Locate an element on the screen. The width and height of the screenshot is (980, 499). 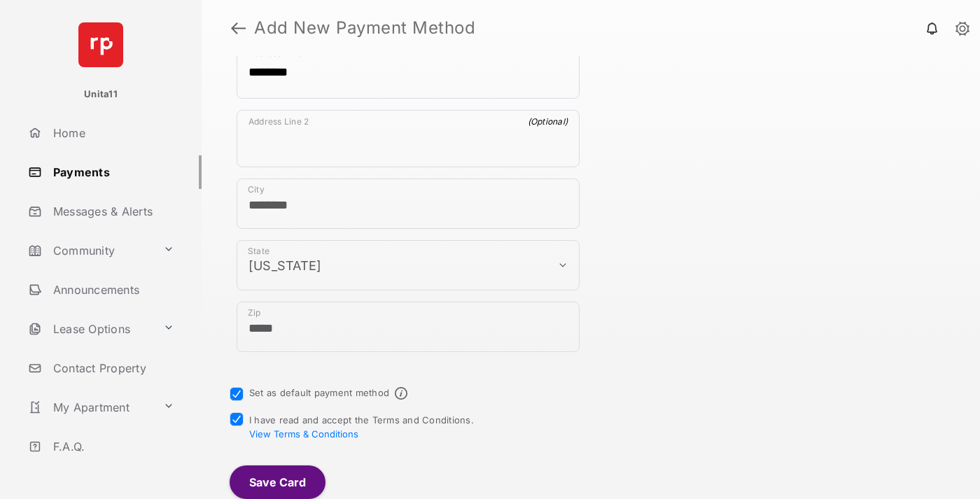
a: Home is located at coordinates (112, 133).